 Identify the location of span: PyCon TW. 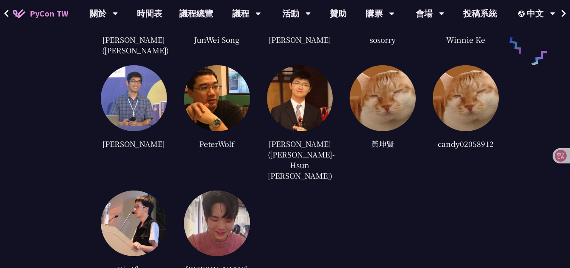
(49, 14).